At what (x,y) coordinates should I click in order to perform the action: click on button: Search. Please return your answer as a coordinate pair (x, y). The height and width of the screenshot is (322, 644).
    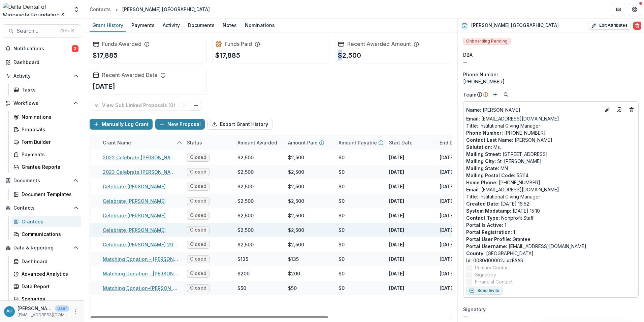
    Looking at the image, I should click on (506, 95).